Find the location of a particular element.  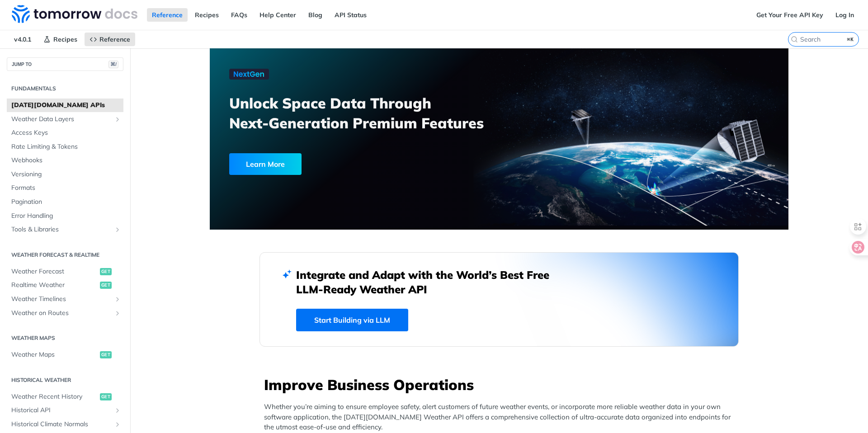

div: Learn More is located at coordinates (266, 164).